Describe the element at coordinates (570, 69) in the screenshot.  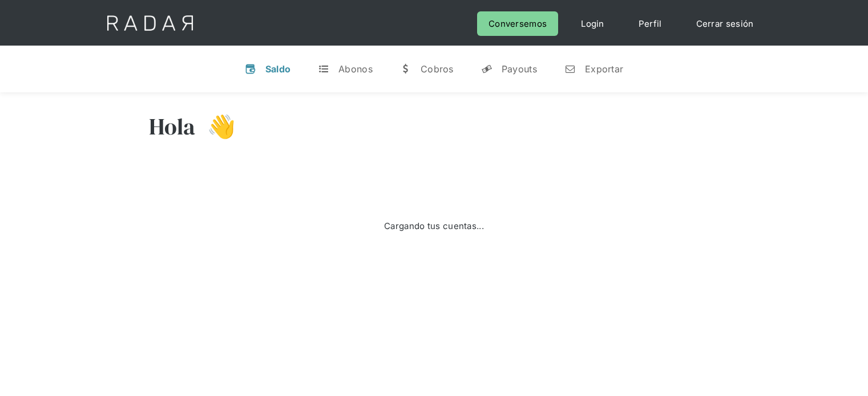
I see `div: n` at that location.